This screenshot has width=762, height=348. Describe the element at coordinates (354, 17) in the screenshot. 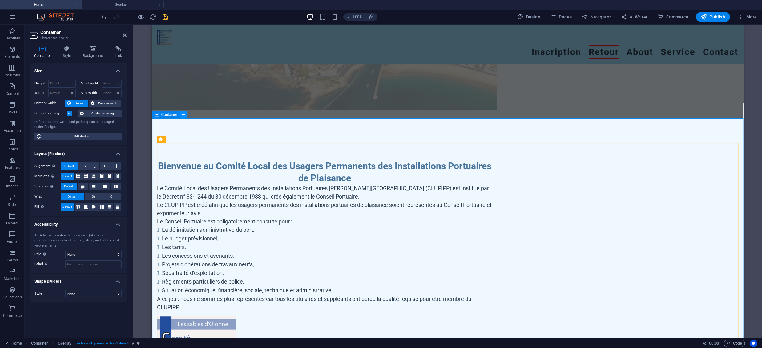

I see `button: 100%` at that location.